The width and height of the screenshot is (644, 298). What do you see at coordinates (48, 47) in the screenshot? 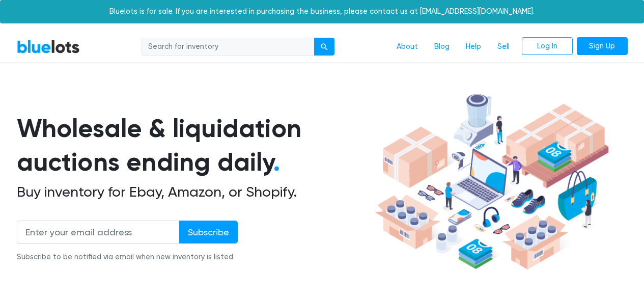
I see `a: BlueLots` at bounding box center [48, 47].